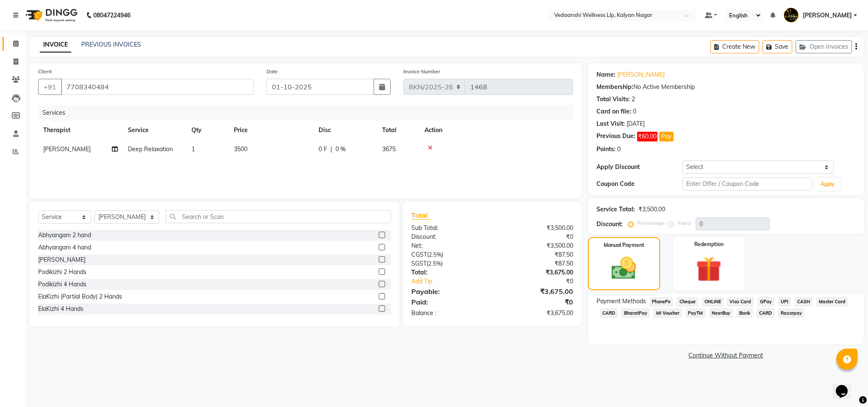  I want to click on b: 08047224946, so click(112, 15).